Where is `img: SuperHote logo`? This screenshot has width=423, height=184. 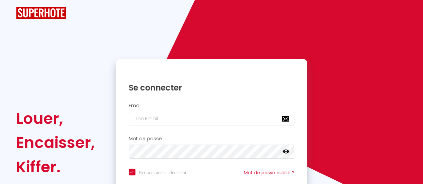 img: SuperHote logo is located at coordinates (41, 13).